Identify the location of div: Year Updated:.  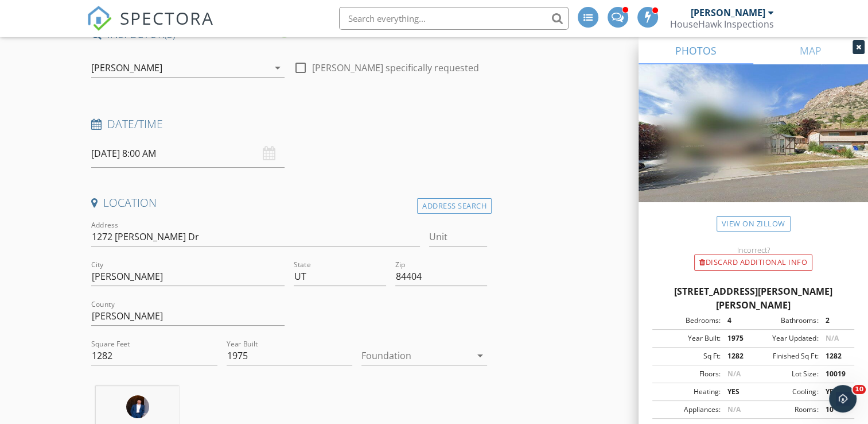
(785, 338).